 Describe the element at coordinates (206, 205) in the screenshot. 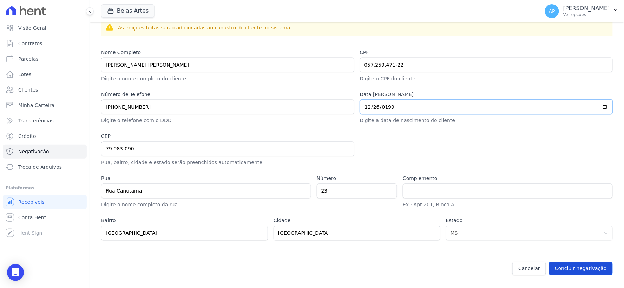

I see `p: Digite o nome completo da rua` at that location.